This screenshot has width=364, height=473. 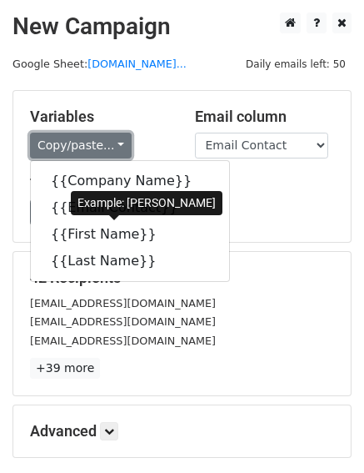 I want to click on small: Google Sheet:, so click(x=99, y=63).